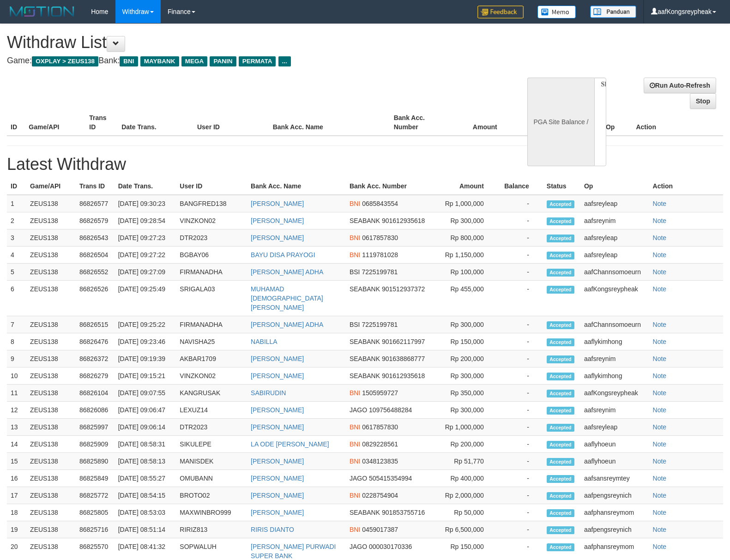 The image size is (730, 560). What do you see at coordinates (359, 546) in the screenshot?
I see `span: JAGO` at bounding box center [359, 546].